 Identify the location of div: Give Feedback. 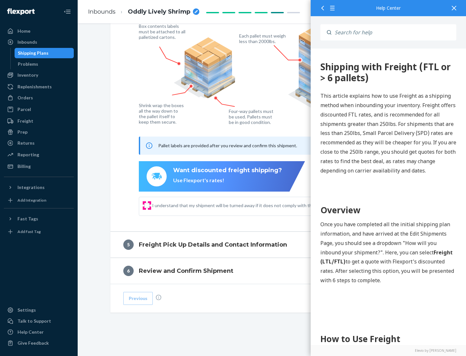
(33, 343).